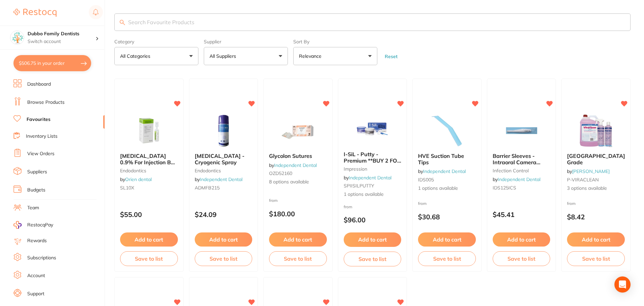  What do you see at coordinates (583, 180) in the screenshot?
I see `span: P-VIRACLEAN` at bounding box center [583, 180].